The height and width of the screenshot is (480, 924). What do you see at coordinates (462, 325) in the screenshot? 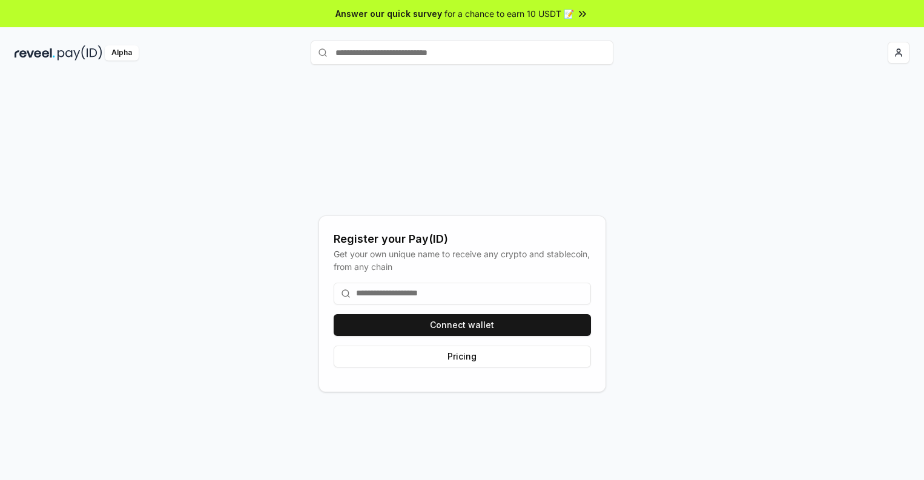
I see `button: Connect wallet` at bounding box center [462, 325].